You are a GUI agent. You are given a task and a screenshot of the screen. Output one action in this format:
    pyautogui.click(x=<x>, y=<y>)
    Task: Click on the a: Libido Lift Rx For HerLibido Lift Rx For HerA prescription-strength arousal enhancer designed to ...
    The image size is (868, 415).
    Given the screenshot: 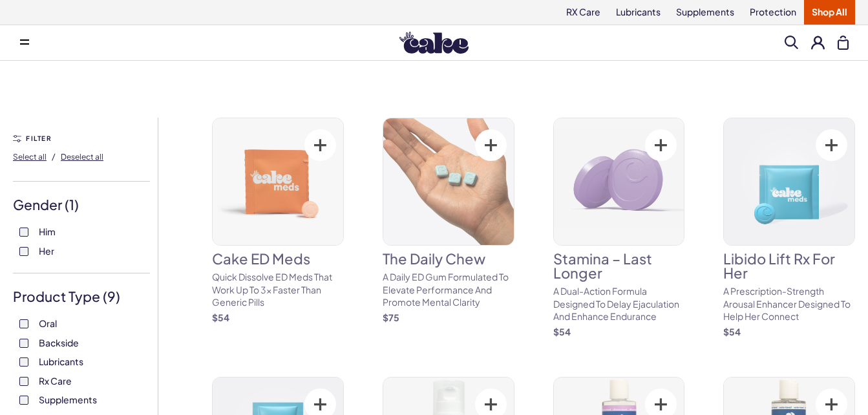 What is the action you would take?
    pyautogui.click(x=789, y=228)
    